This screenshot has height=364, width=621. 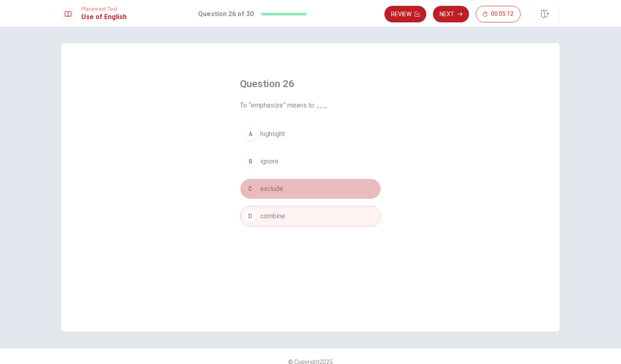 What do you see at coordinates (450, 14) in the screenshot?
I see `button: Next` at bounding box center [450, 14].